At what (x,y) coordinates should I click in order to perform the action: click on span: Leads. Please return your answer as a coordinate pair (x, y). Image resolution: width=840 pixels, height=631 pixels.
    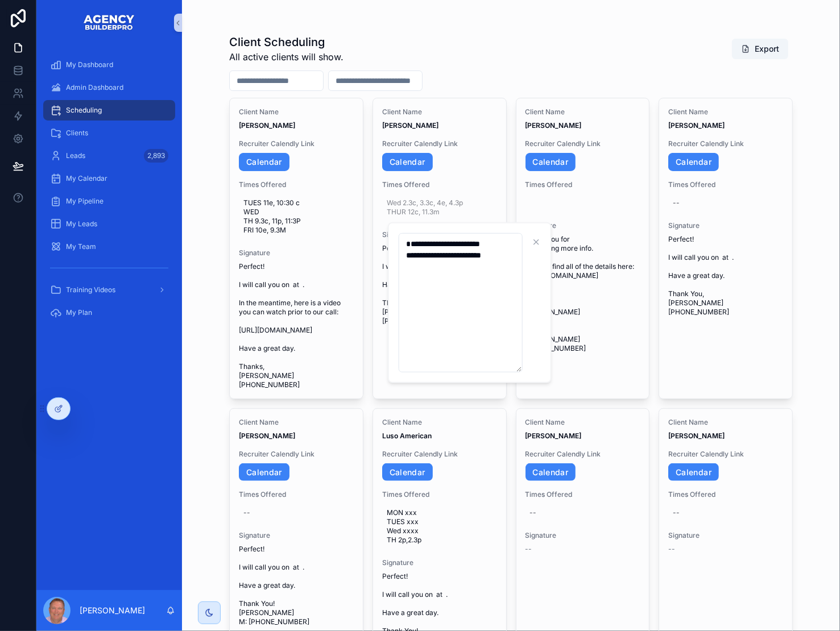
    Looking at the image, I should click on (76, 156).